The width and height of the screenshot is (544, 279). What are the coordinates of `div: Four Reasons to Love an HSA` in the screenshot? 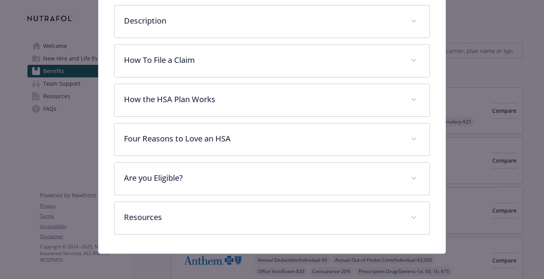 It's located at (272, 139).